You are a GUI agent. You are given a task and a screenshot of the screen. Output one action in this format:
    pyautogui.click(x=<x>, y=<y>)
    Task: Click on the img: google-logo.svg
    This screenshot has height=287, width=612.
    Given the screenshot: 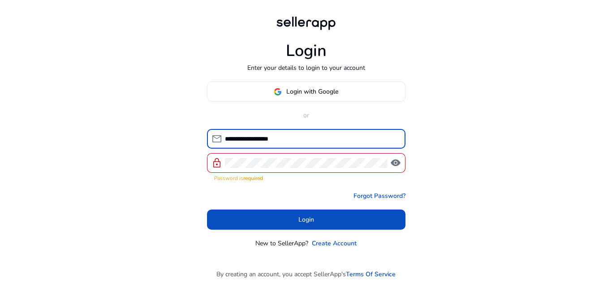 What is the action you would take?
    pyautogui.click(x=278, y=92)
    